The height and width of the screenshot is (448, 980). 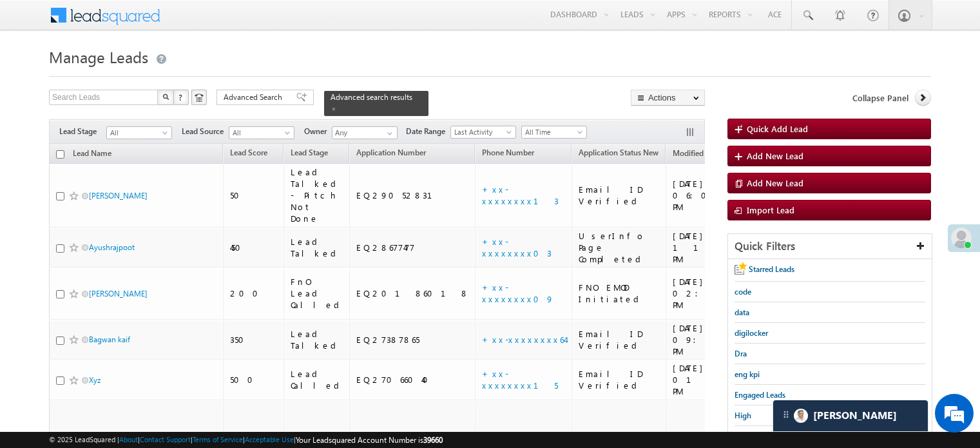 What do you see at coordinates (618, 154) in the screenshot?
I see `a: Application Status New` at bounding box center [618, 154].